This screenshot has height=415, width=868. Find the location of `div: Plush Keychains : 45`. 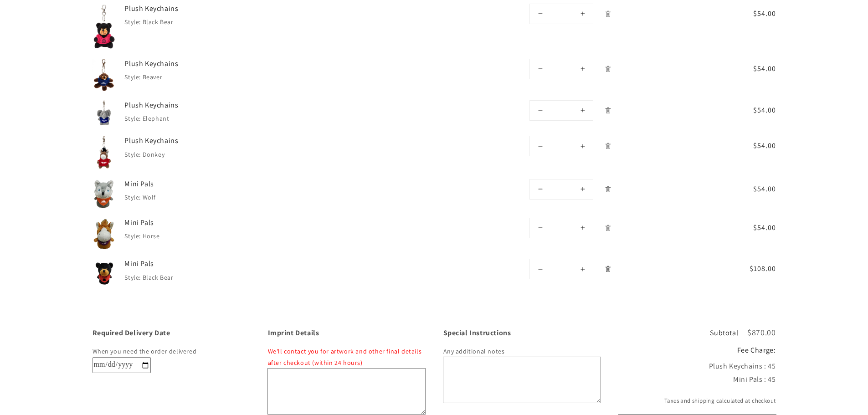

div: Plush Keychains : 45 is located at coordinates (697, 366).